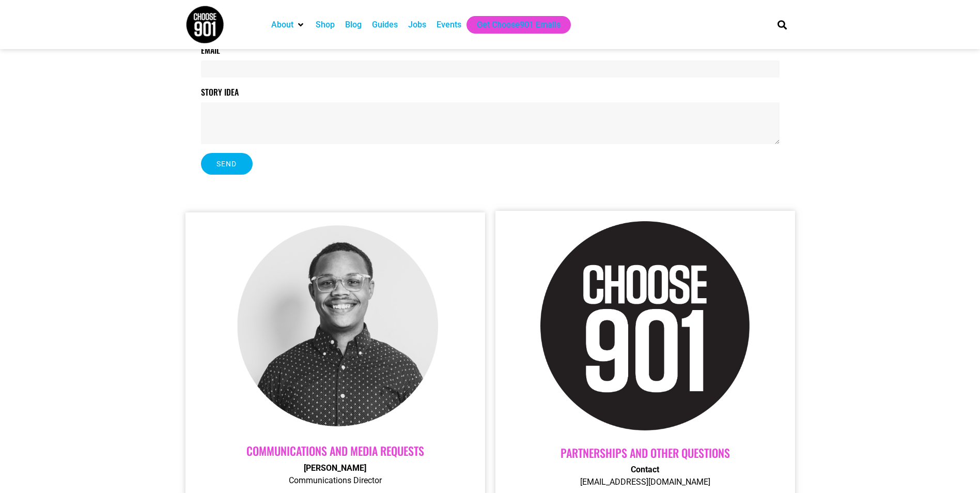 The image size is (980, 493). What do you see at coordinates (353, 25) in the screenshot?
I see `a: Blog` at bounding box center [353, 25].